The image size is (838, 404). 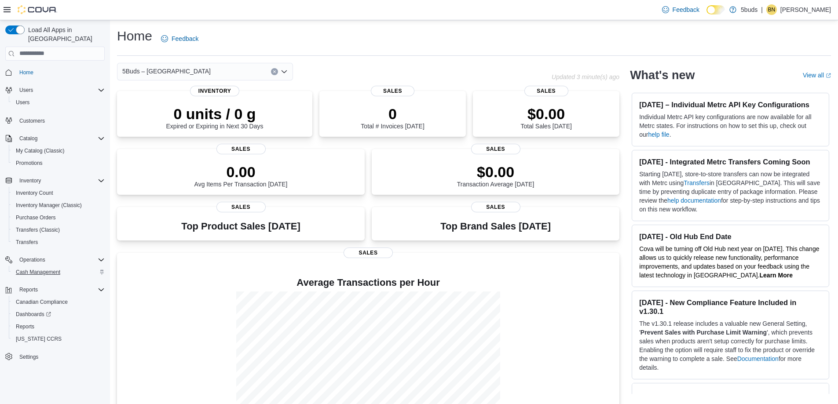 What do you see at coordinates (36, 218) in the screenshot?
I see `a: Purchase Orders` at bounding box center [36, 218].